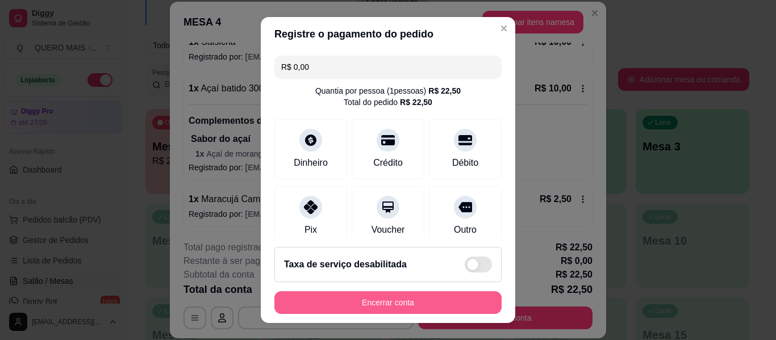 This screenshot has height=340, width=776. Describe the element at coordinates (345, 265) in the screenshot. I see `h2: Taxa de serviço desabilitada` at that location.